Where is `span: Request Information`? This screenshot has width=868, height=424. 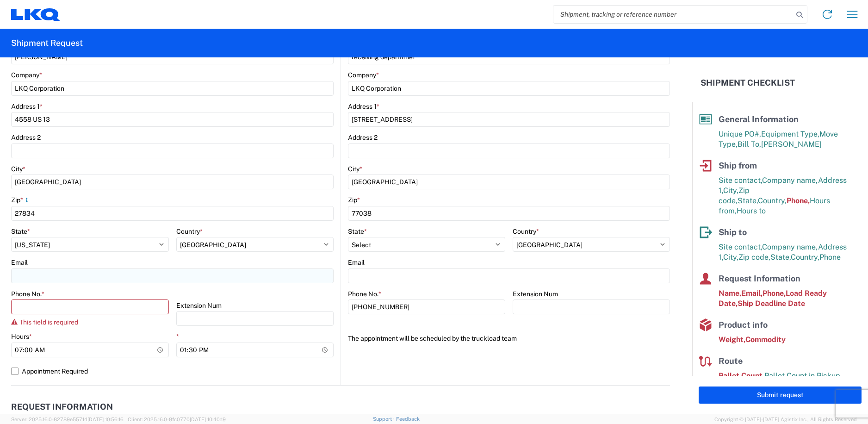
span: Request Information is located at coordinates (759, 278).